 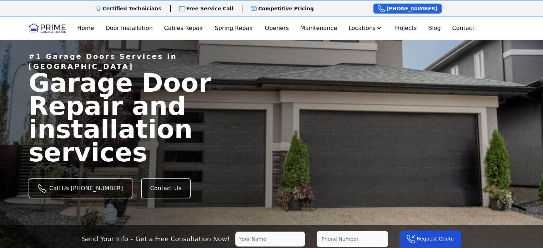 What do you see at coordinates (270, 239) in the screenshot?
I see `input: Your Name` at bounding box center [270, 239].